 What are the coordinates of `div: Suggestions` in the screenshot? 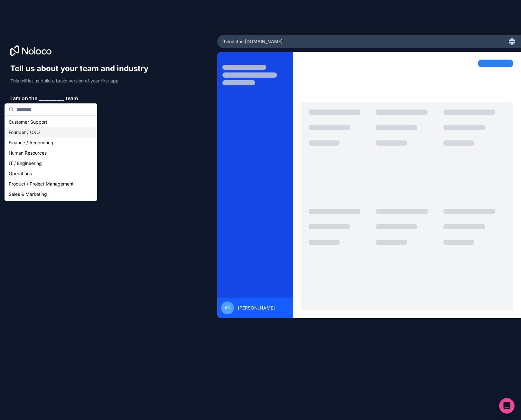 It's located at (51, 158).